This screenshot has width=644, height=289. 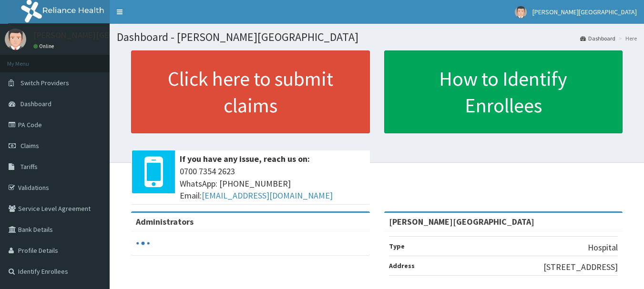 What do you see at coordinates (504, 92) in the screenshot?
I see `a: How to Identify Enrollees` at bounding box center [504, 92].